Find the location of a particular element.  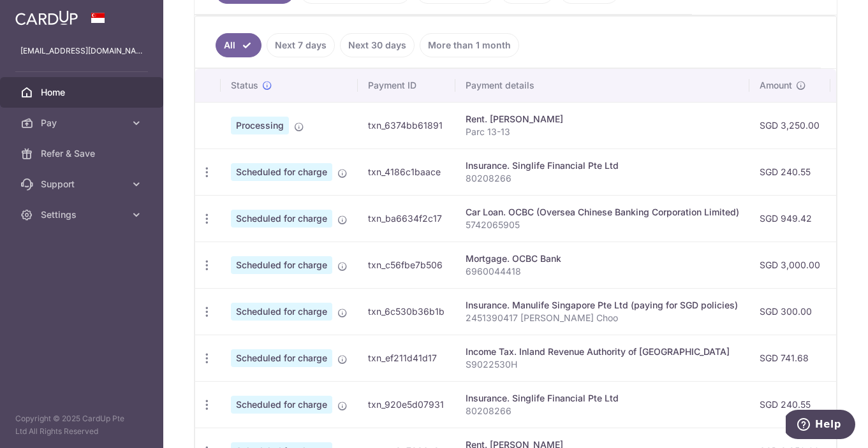

p: 6960044418 is located at coordinates (602, 272).